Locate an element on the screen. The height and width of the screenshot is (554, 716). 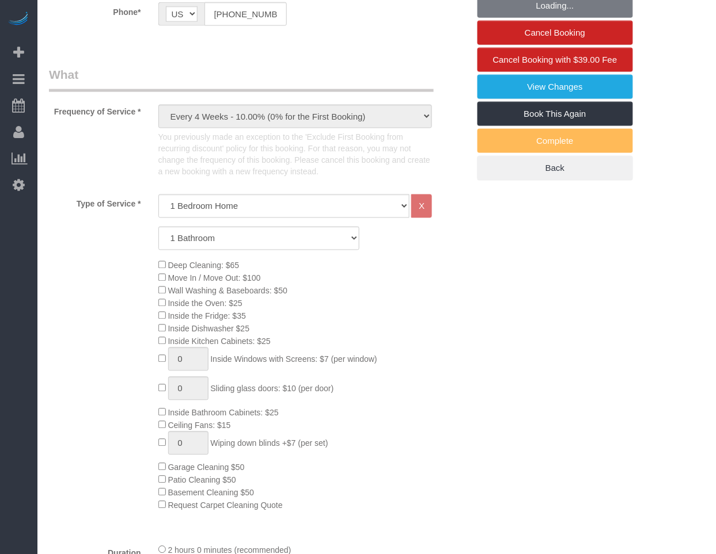
span: Patio Cleaning $50 is located at coordinates (202, 481).